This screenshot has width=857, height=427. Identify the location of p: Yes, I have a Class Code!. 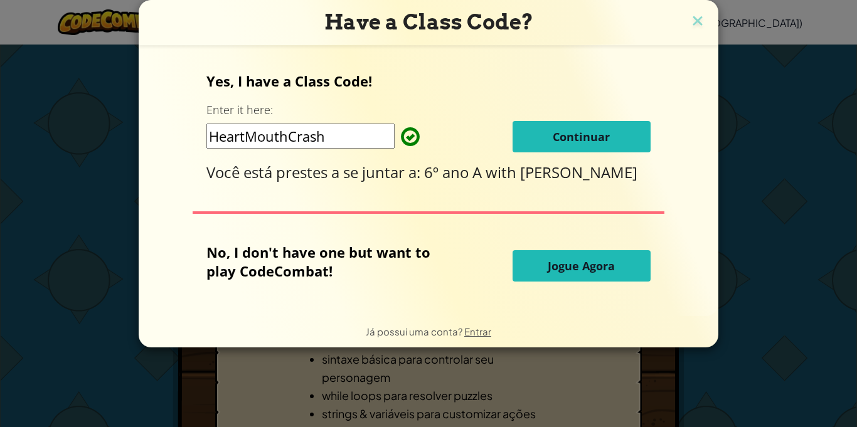
(428, 81).